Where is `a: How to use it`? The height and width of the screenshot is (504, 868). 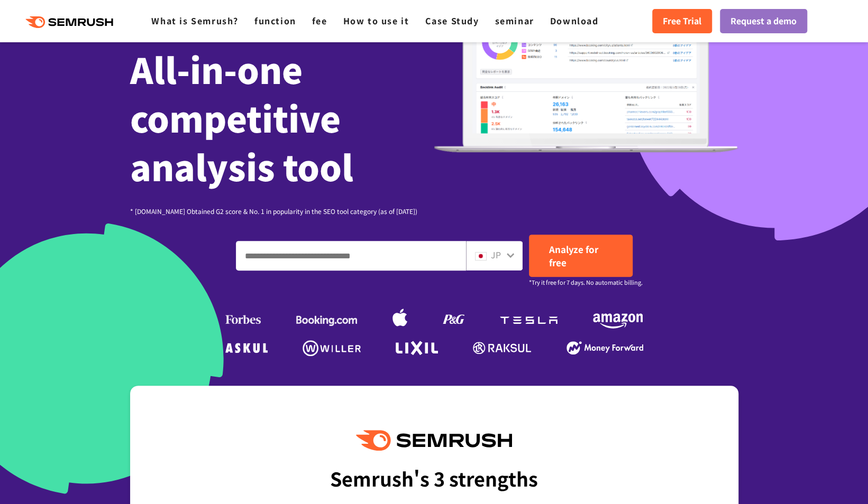 a: How to use it is located at coordinates (376, 20).